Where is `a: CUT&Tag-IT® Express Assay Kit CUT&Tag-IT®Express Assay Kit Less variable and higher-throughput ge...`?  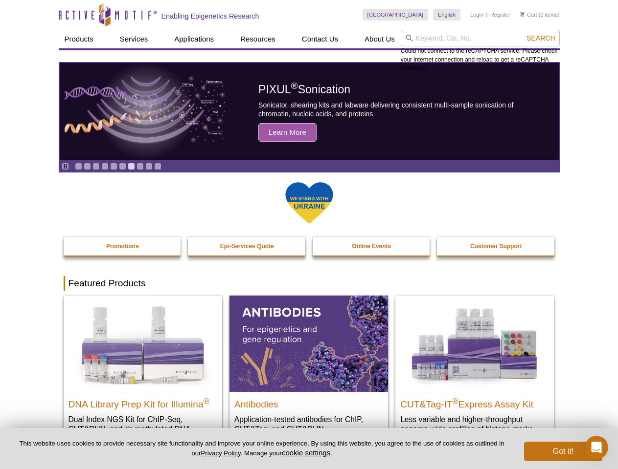 a: CUT&Tag-IT® Express Assay Kit CUT&Tag-IT®Express Assay Kit Less variable and higher-throughput ge... is located at coordinates (474, 370).